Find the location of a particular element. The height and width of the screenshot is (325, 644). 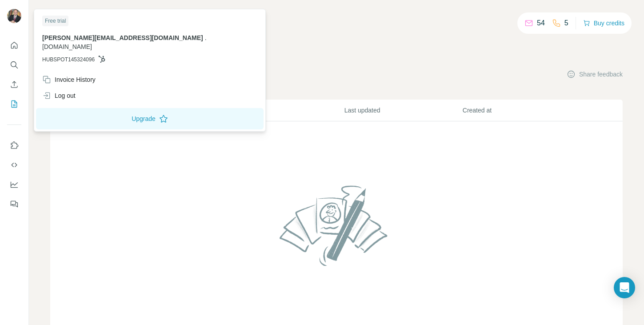

button: Search is located at coordinates (15, 65).